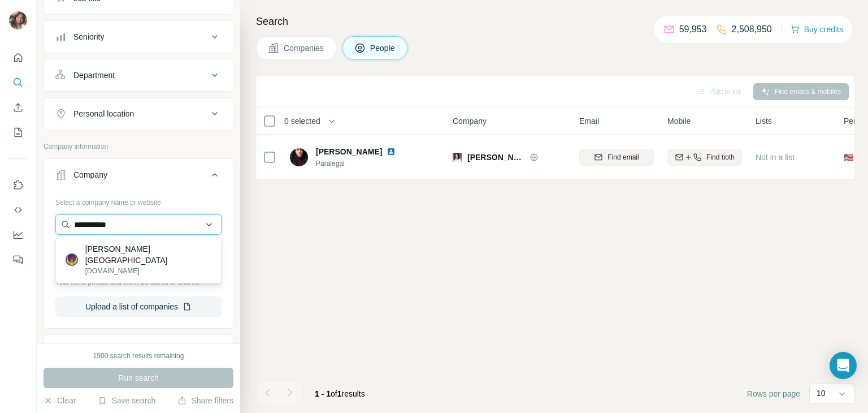 This screenshot has height=413, width=868. What do you see at coordinates (94, 75) in the screenshot?
I see `div: Department` at bounding box center [94, 75].